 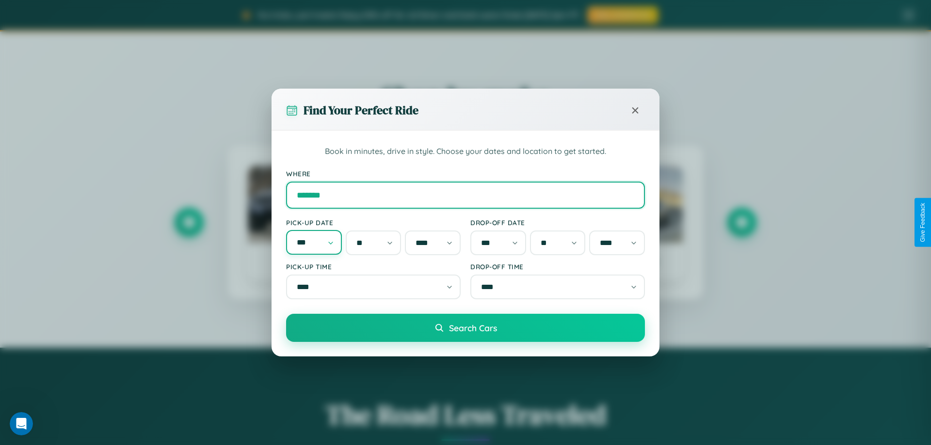 What do you see at coordinates (465, 152) in the screenshot?
I see `p: Book in minutes, drive in style. Choose your dates and location to get started.` at bounding box center [465, 152].